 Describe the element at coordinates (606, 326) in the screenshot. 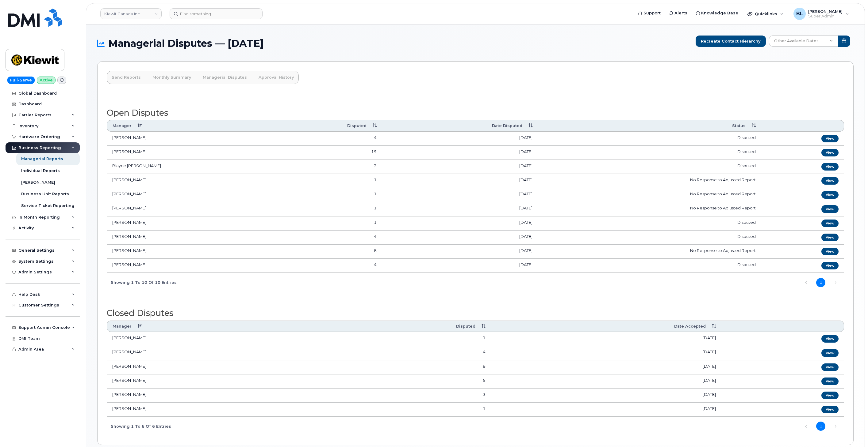

I see `th: Date Accepted : activate to sort column ascending` at that location.